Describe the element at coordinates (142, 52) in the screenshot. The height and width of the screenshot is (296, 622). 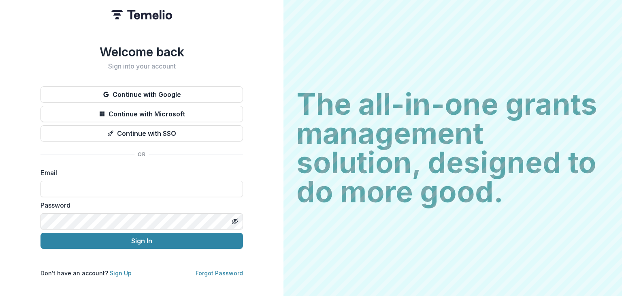
I see `h1: Welcome back` at that location.